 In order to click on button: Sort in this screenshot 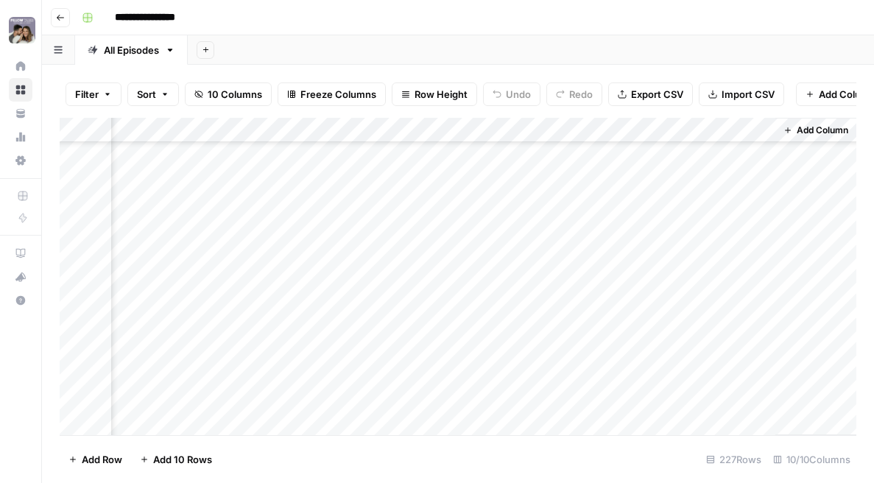, I will do `click(153, 94)`.